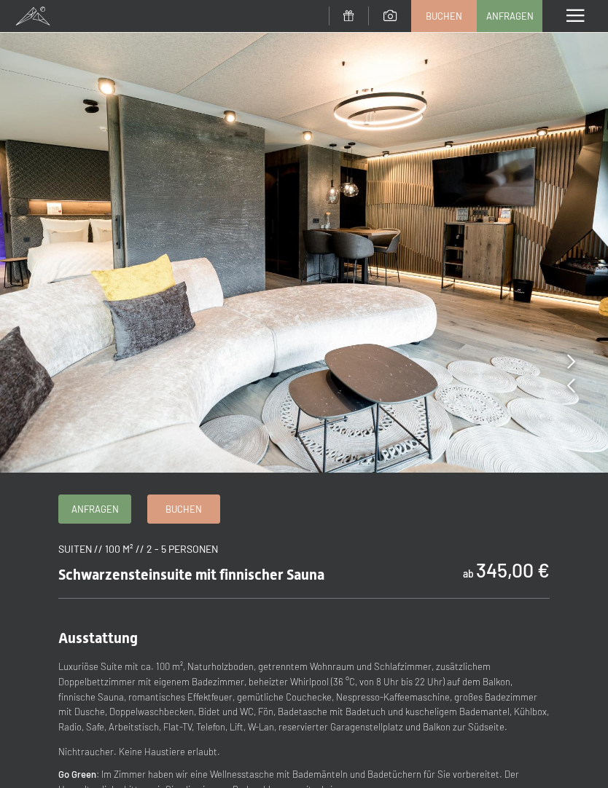 The height and width of the screenshot is (788, 608). What do you see at coordinates (512, 570) in the screenshot?
I see `b: 345,00 €` at bounding box center [512, 570].